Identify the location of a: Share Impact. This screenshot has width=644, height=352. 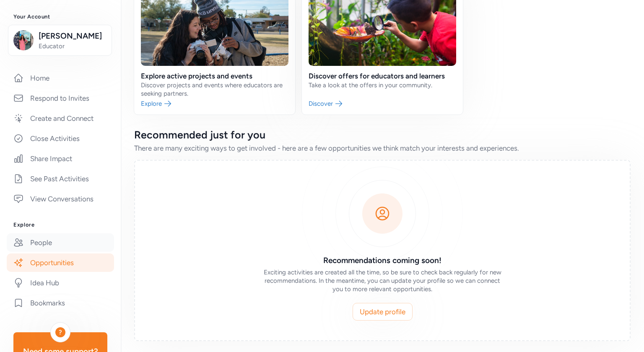
(60, 159).